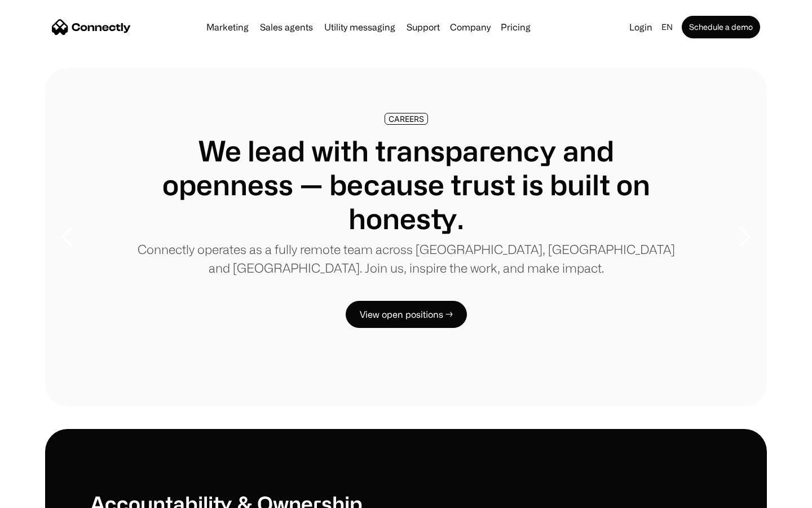  Describe the element at coordinates (406, 119) in the screenshot. I see `div: CAREERS` at that location.